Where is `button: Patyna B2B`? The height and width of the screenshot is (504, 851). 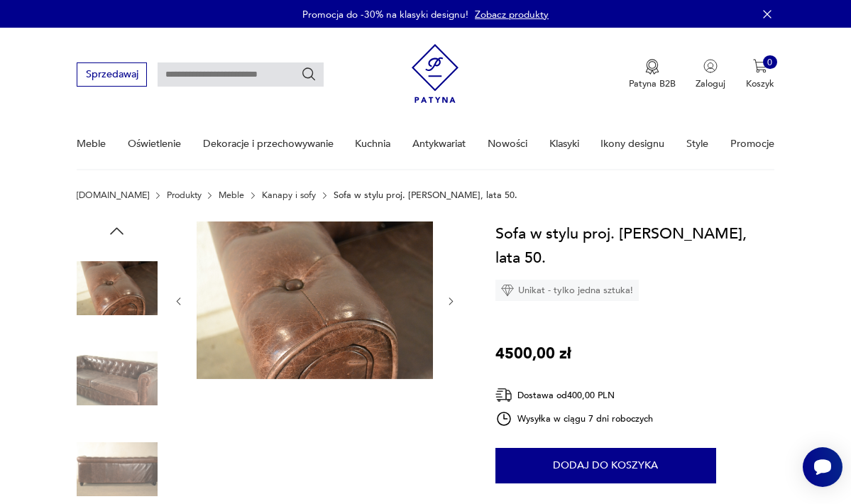
button: Patyna B2B is located at coordinates (653, 74).